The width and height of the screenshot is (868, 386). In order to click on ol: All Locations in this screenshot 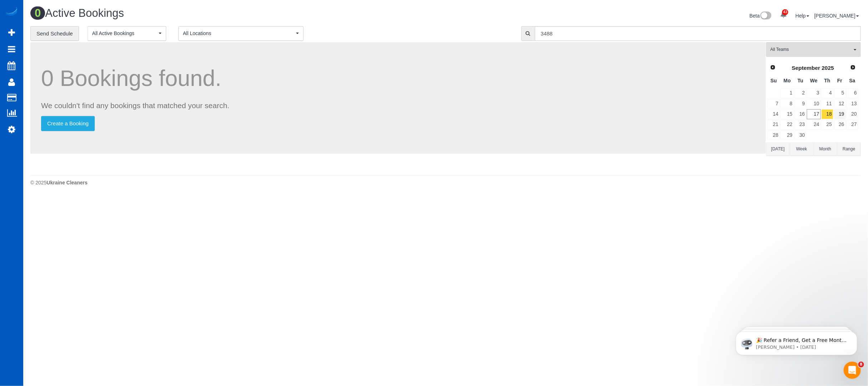, I will do `click(241, 33)`.